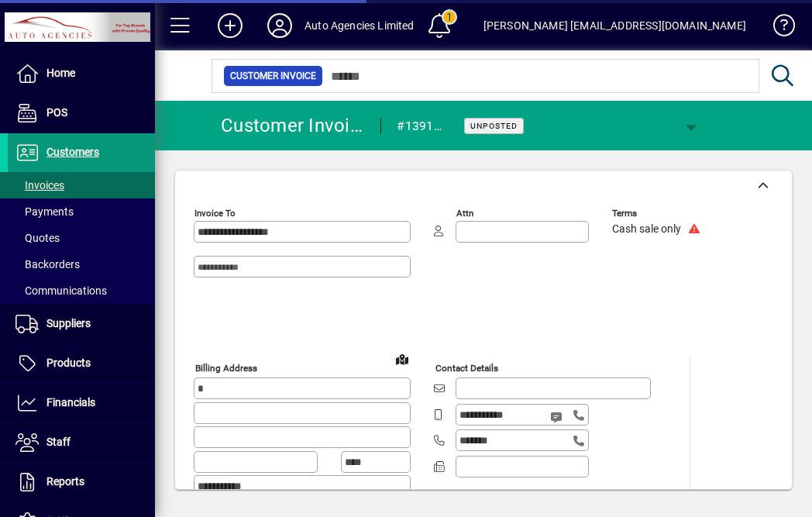 Image resolution: width=812 pixels, height=517 pixels. Describe the element at coordinates (359, 25) in the screenshot. I see `div: Auto Agencies Limited` at that location.